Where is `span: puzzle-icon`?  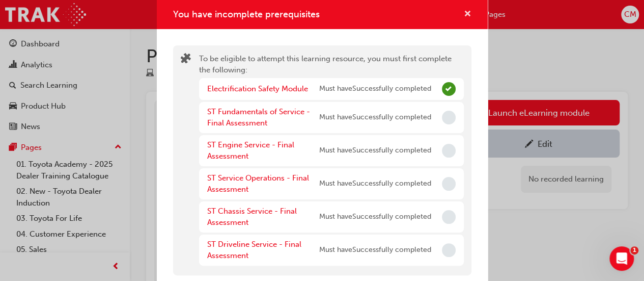 span: puzzle-icon is located at coordinates (186, 59).